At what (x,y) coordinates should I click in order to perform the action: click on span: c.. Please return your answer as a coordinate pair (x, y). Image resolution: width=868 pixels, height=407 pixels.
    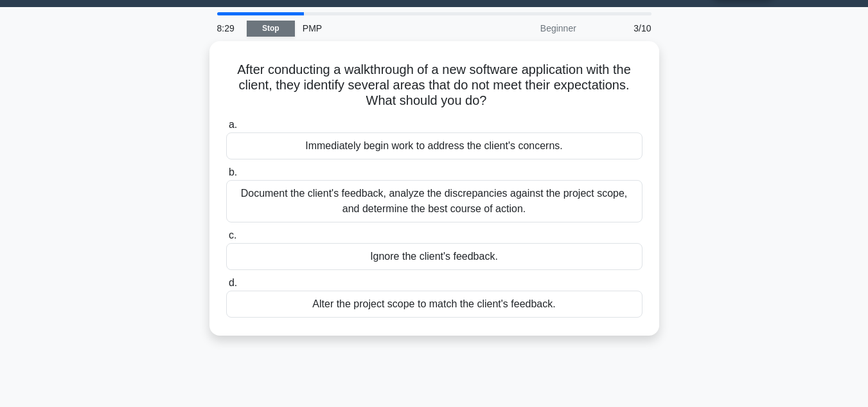
    Looking at the image, I should click on (232, 234).